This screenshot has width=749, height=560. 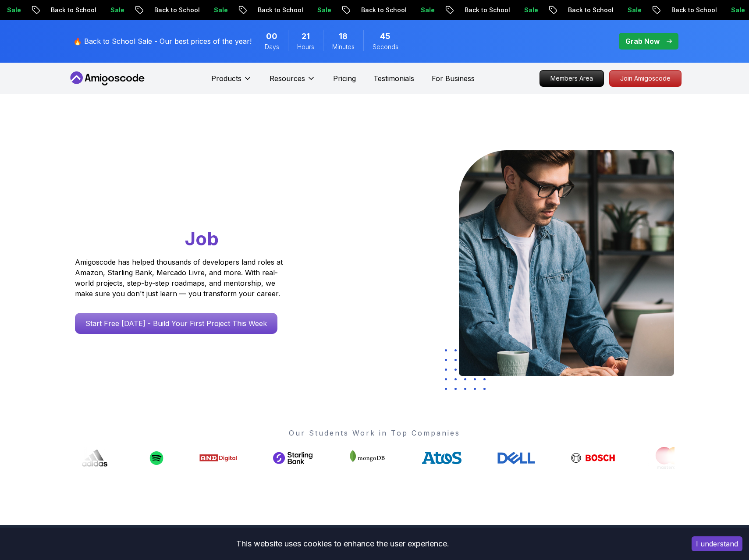 I want to click on span: Hours, so click(x=305, y=47).